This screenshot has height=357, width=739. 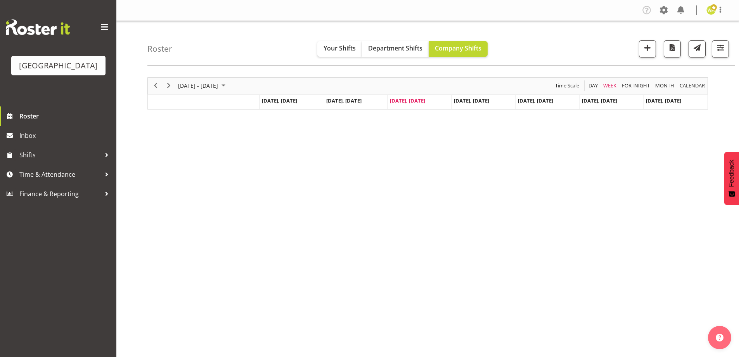 I want to click on button: Add a new shift, so click(x=648, y=49).